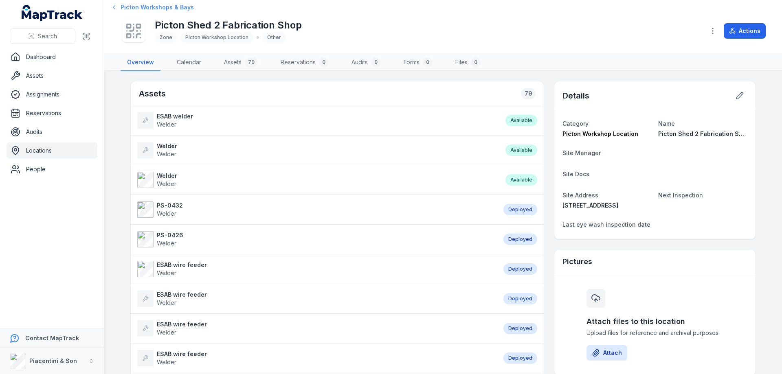 The image size is (782, 374). I want to click on strong: Piacentini & Son, so click(53, 361).